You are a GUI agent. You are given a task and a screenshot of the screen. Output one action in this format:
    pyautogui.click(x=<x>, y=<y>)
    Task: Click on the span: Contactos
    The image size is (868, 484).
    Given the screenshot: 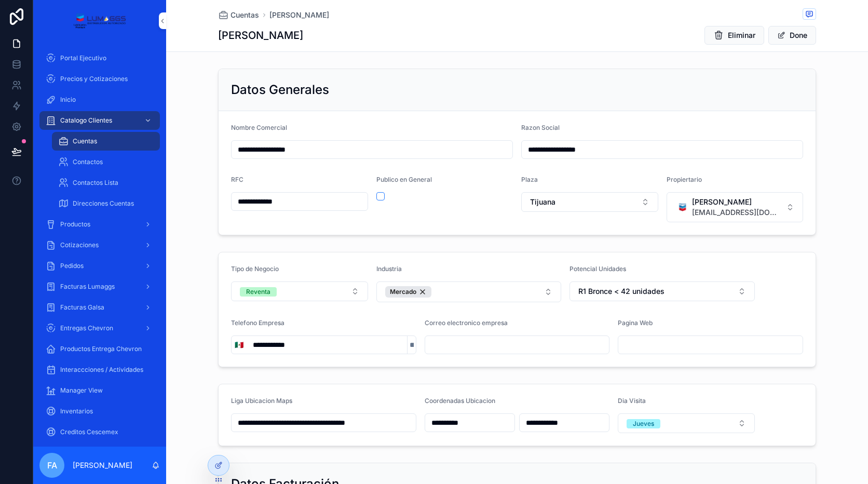 What is the action you would take?
    pyautogui.click(x=88, y=162)
    